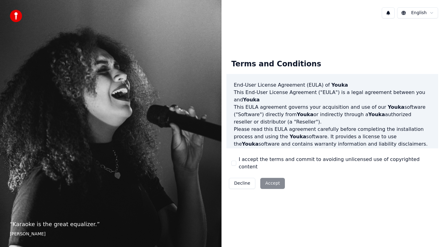 The image size is (443, 247). What do you see at coordinates (332, 115) in the screenshot?
I see `p: This EULA agreement governs your acquisition and use of our software ("Software") directly from o...` at bounding box center [332, 115].